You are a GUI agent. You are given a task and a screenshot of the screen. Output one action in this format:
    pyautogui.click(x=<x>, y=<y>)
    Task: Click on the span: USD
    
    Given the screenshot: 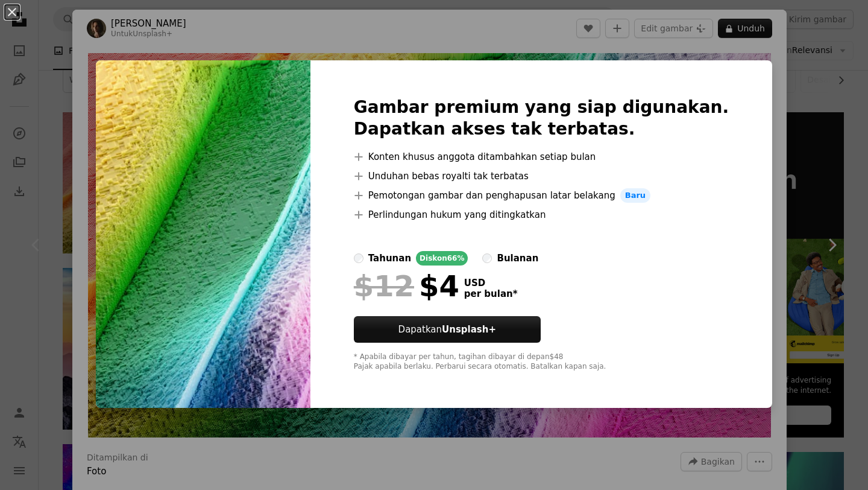 What is the action you would take?
    pyautogui.click(x=491, y=283)
    